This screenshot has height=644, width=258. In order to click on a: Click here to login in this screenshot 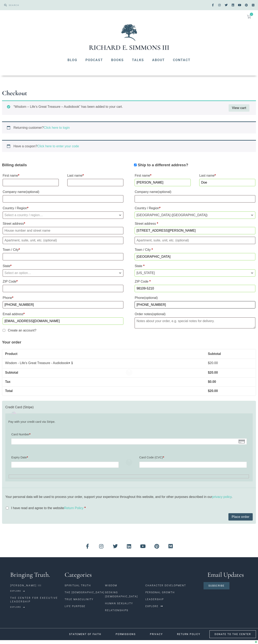, I will do `click(57, 127)`.